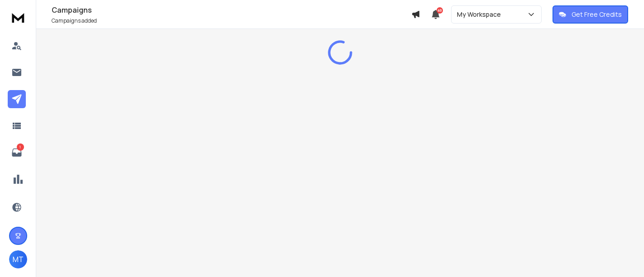  I want to click on img: logo, so click(18, 17).